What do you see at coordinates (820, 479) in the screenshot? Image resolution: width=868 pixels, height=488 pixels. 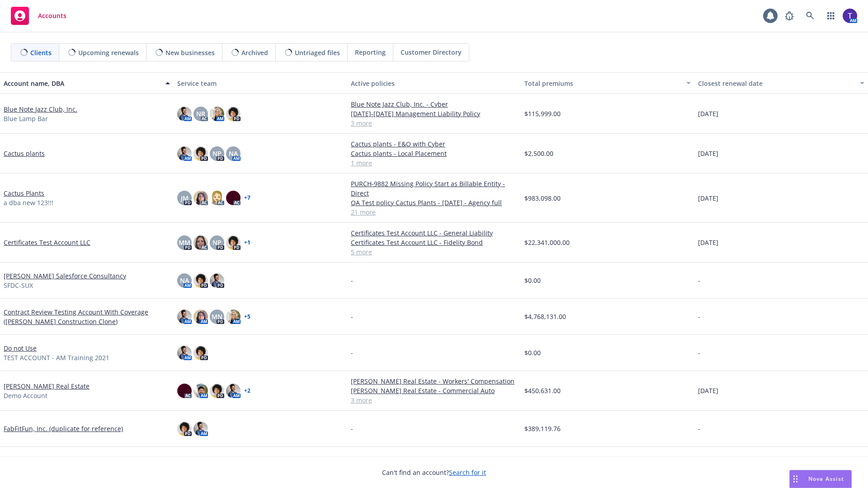 I see `button: Nova Assist` at bounding box center [820, 479].